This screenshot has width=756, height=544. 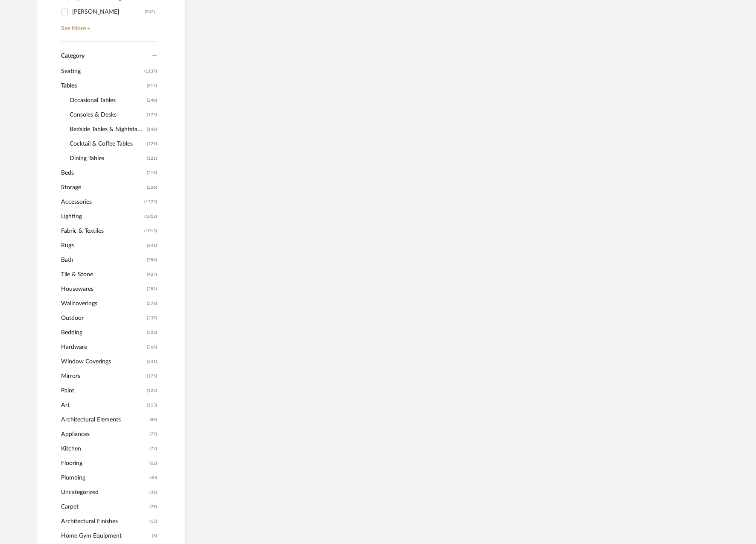 I want to click on span: (427), so click(x=152, y=275).